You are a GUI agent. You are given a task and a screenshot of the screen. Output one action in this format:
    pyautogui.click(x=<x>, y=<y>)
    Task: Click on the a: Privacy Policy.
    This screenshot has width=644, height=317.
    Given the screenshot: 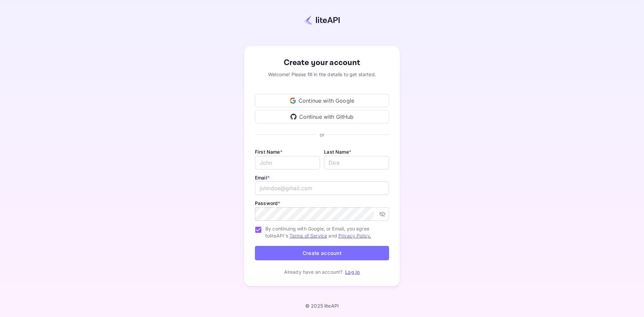 What is the action you would take?
    pyautogui.click(x=355, y=235)
    